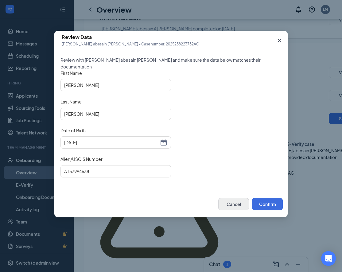  What do you see at coordinates (71, 73) in the screenshot?
I see `span: First Name` at bounding box center [71, 73].